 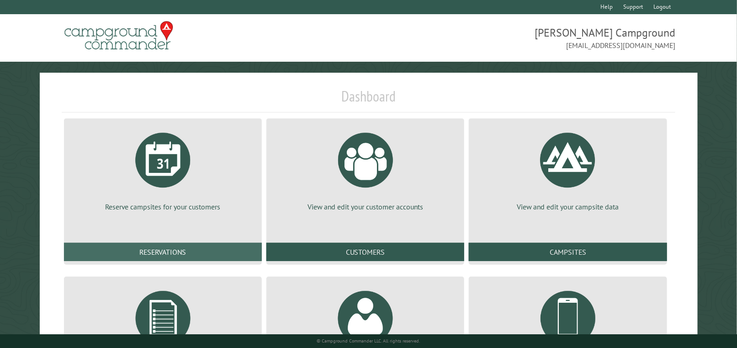 I want to click on a: View and edit your customer accounts, so click(x=365, y=169).